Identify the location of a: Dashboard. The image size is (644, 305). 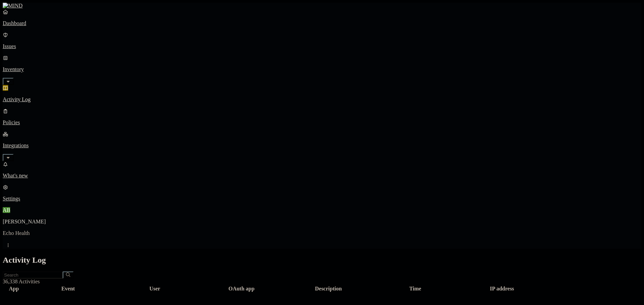
(322, 17).